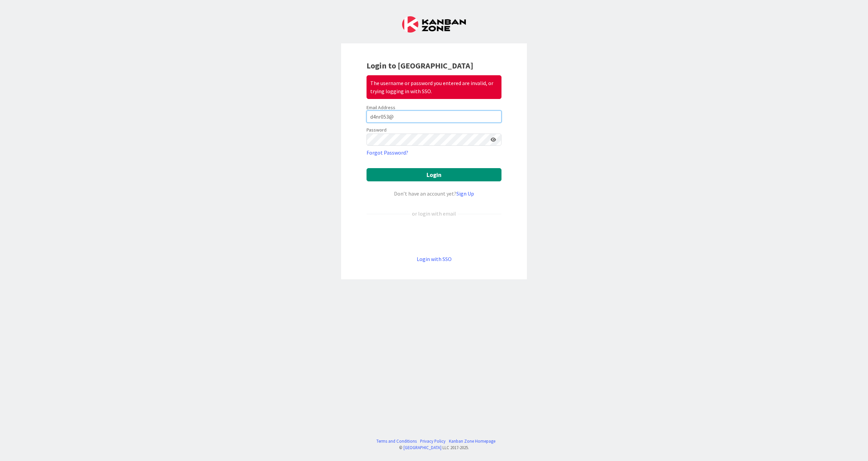  Describe the element at coordinates (434, 214) in the screenshot. I see `div: or login with email` at that location.